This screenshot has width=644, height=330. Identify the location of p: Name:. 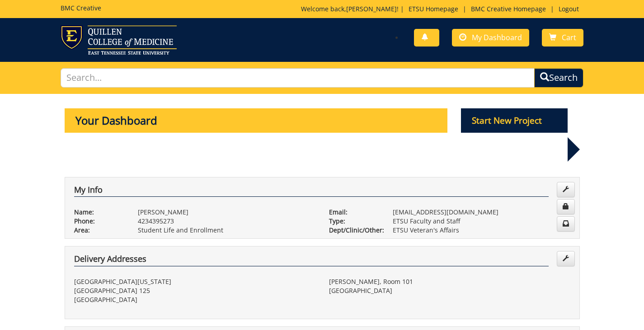
(99, 212).